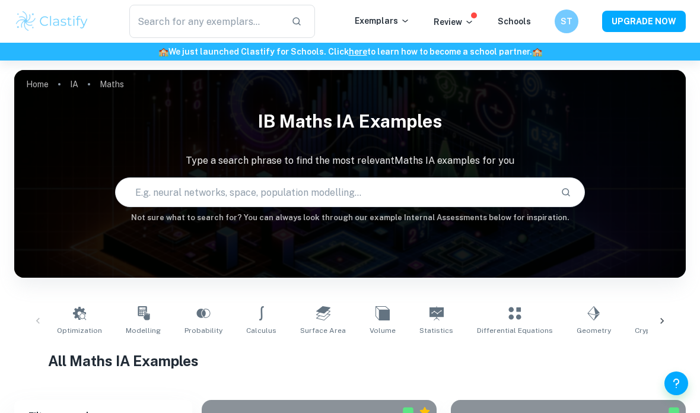  I want to click on span: Cryptography, so click(659, 331).